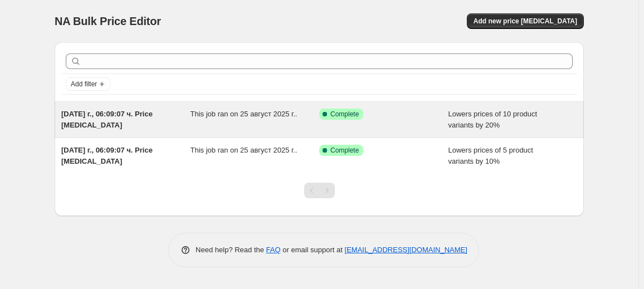  Describe the element at coordinates (88, 84) in the screenshot. I see `button: Add filter` at that location.